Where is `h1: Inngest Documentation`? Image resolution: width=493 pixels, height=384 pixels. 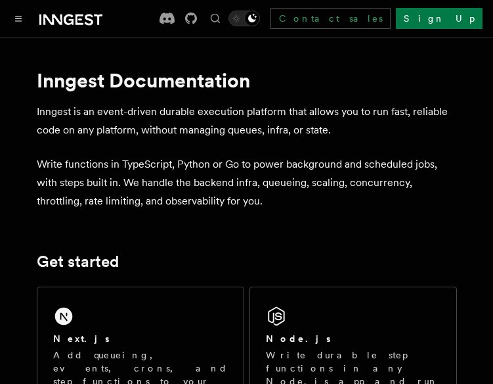 h1: Inngest Documentation is located at coordinates (247, 80).